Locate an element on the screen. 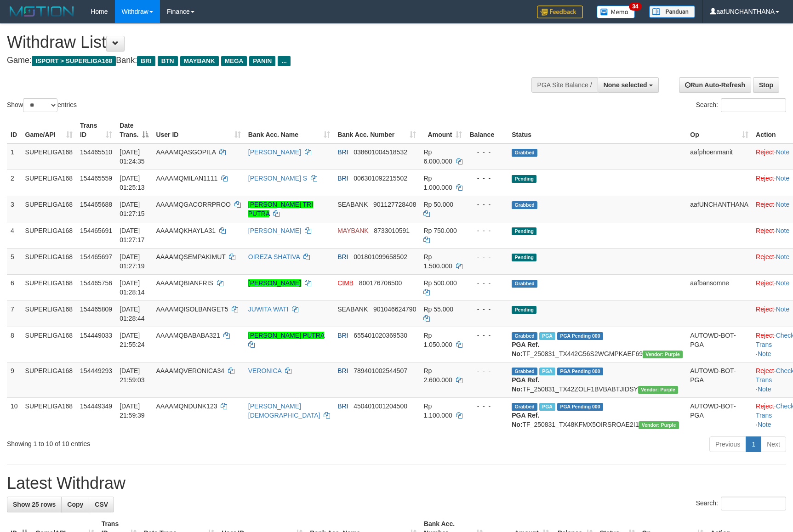  span: CSV is located at coordinates (101, 505).